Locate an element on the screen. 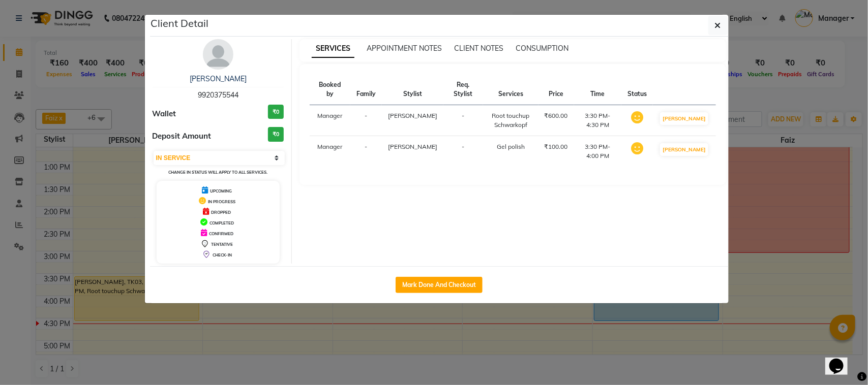  span: 9920375544 is located at coordinates (218, 95).